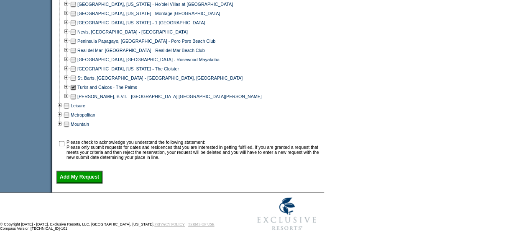 The width and height of the screenshot is (529, 231). I want to click on a: Turks and Caicos - The Palms, so click(107, 87).